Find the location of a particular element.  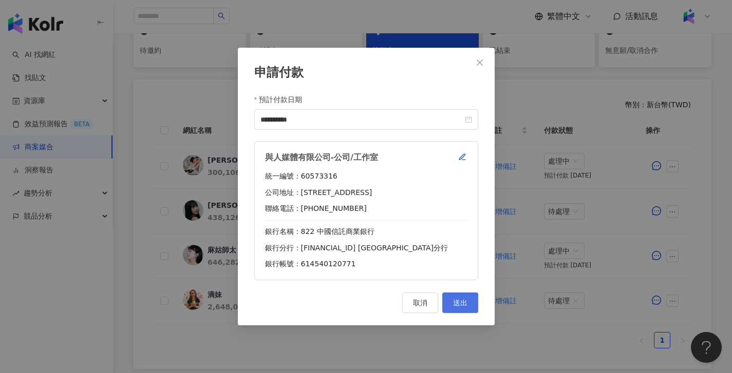

div: 銀行帳號：614540120771 is located at coordinates (366, 265).